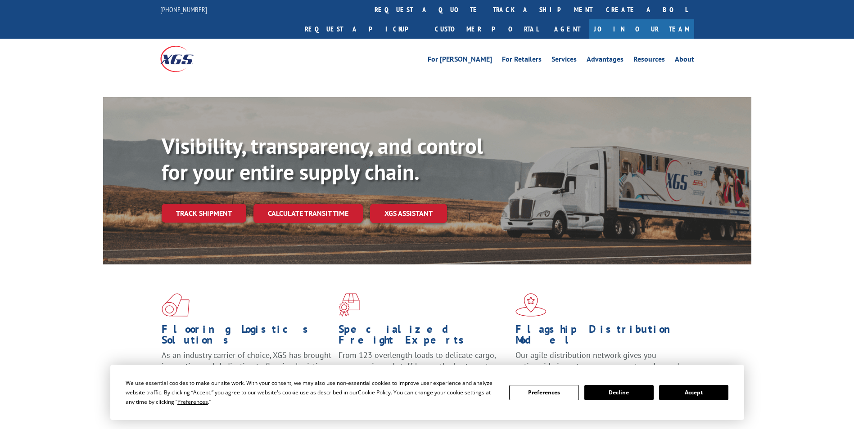  Describe the element at coordinates (598, 360) in the screenshot. I see `span: Our agile distribution network gives you nationwide inventory management on demand.` at that location.